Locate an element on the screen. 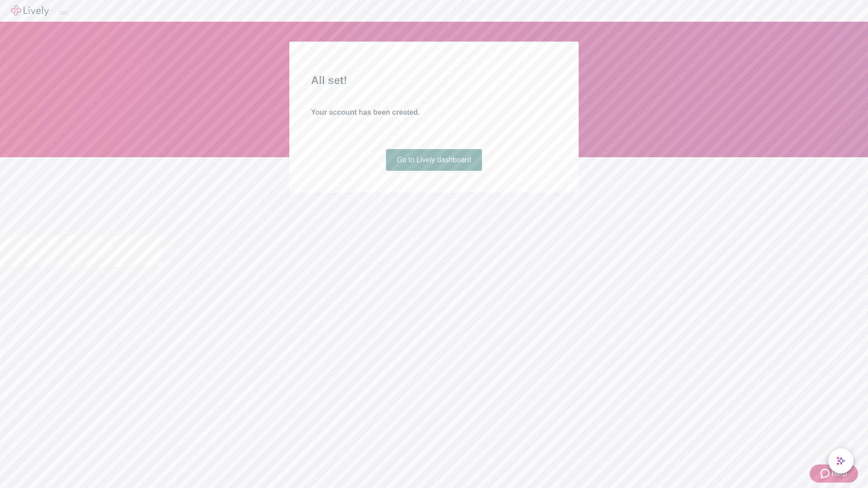  span: Help is located at coordinates (839, 473).